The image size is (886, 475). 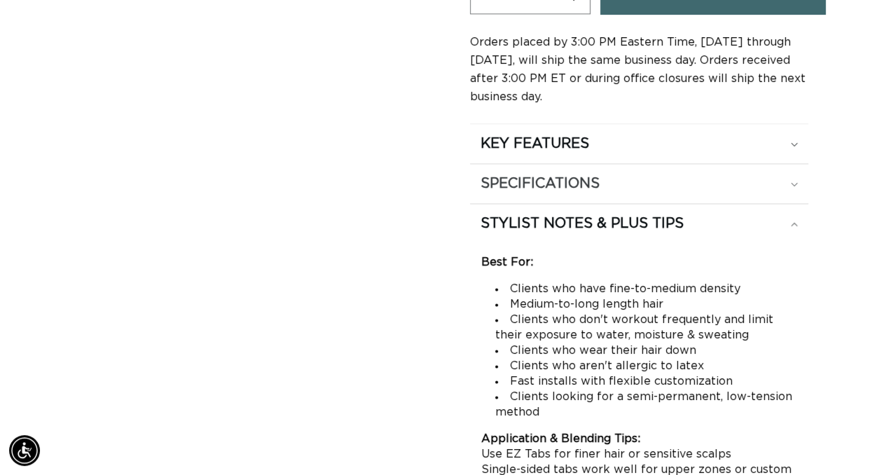 What do you see at coordinates (646, 304) in the screenshot?
I see `li: Medium-to-long length hair` at bounding box center [646, 304].